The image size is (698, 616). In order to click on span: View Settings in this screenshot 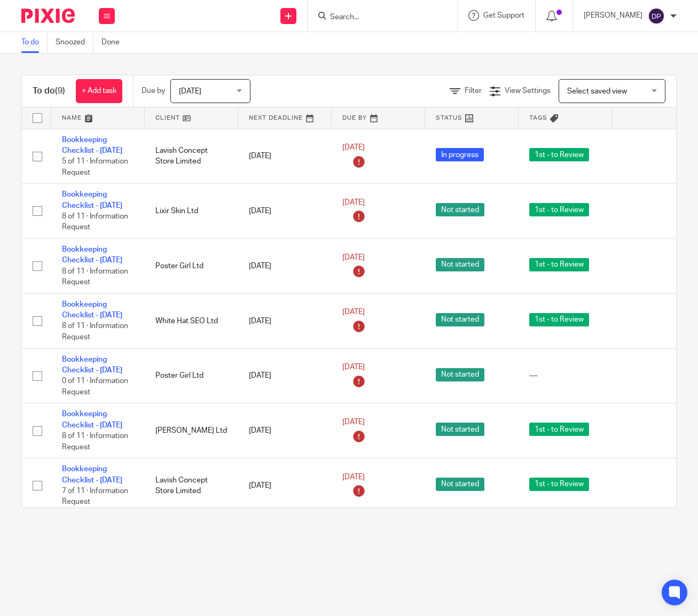, I will do `click(528, 90)`.